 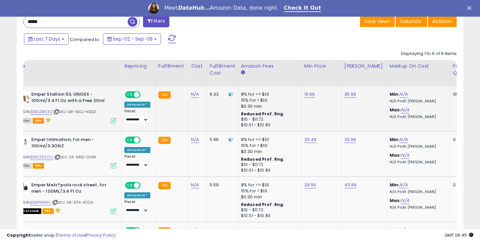 I want to click on div: Close, so click(x=471, y=8).